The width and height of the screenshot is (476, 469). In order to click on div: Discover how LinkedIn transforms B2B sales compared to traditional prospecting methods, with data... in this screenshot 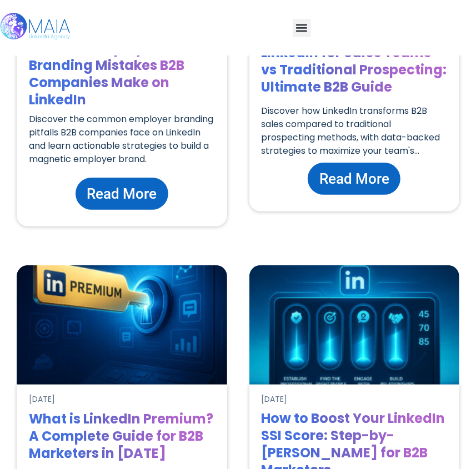, I will do `click(355, 131)`.